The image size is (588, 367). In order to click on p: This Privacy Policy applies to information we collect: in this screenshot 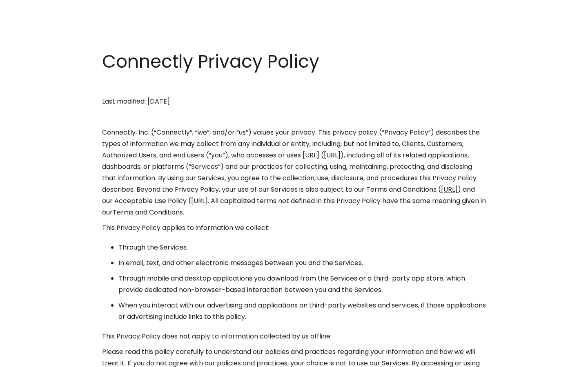, I will do `click(294, 228)`.